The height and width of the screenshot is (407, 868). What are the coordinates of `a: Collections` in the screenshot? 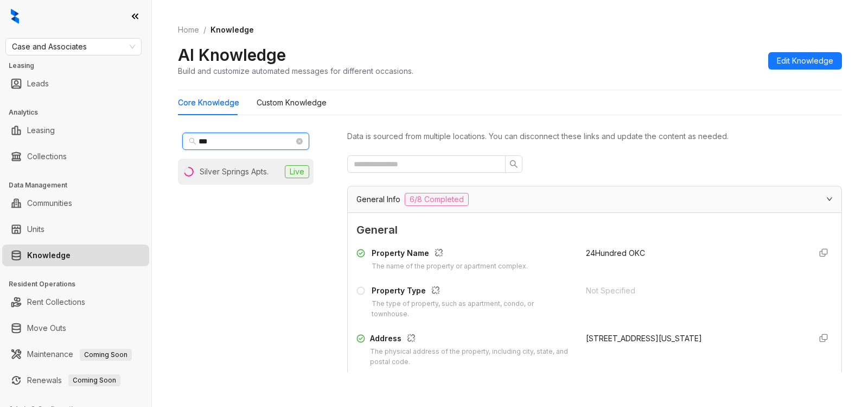 It's located at (46, 157).